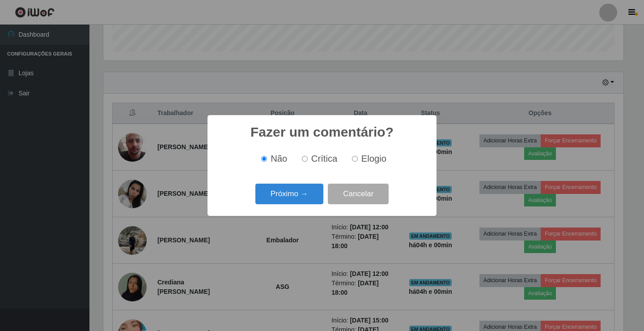 This screenshot has width=644, height=331. What do you see at coordinates (324, 158) in the screenshot?
I see `span: Crítica` at bounding box center [324, 158].